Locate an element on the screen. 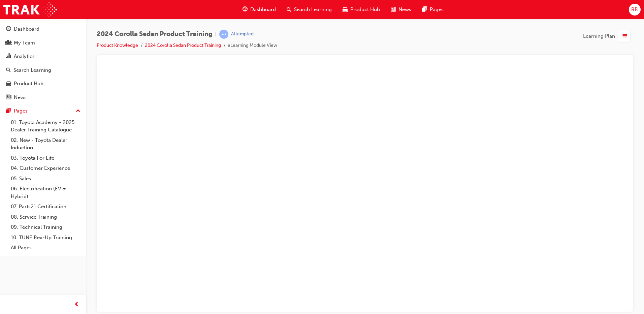 This screenshot has height=314, width=644. button: Pages is located at coordinates (43, 111).